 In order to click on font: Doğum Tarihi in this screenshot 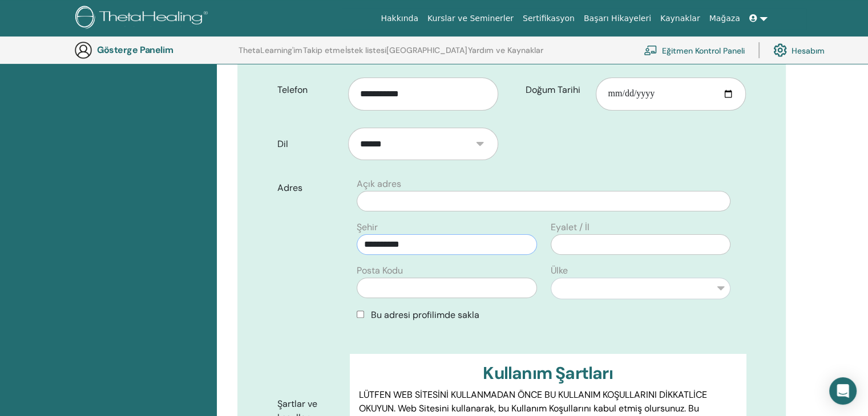, I will do `click(553, 89)`.